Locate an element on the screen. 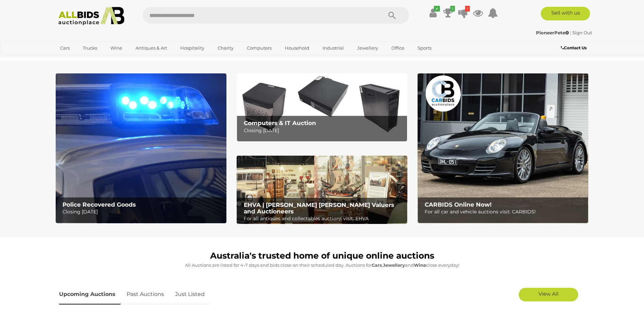 The image size is (644, 314). a: Household is located at coordinates (297, 48).